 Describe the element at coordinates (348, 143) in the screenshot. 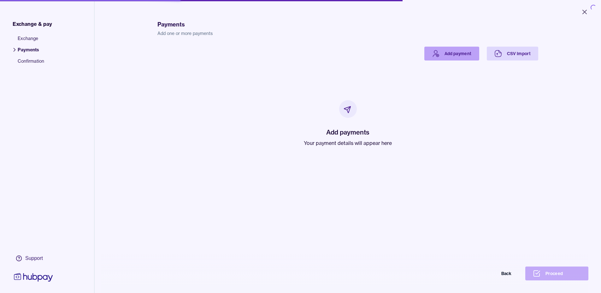

I see `p: Your payment details will appear here` at that location.